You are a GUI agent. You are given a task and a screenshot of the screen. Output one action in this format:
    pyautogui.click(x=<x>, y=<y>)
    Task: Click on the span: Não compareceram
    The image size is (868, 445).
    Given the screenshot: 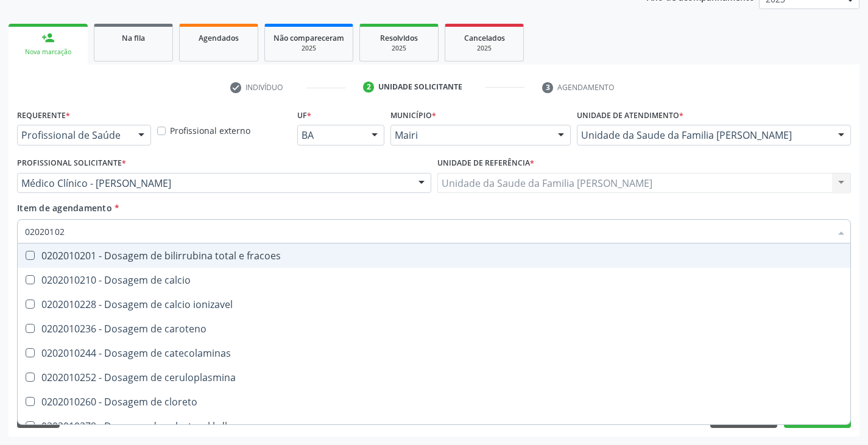 What is the action you would take?
    pyautogui.click(x=309, y=38)
    